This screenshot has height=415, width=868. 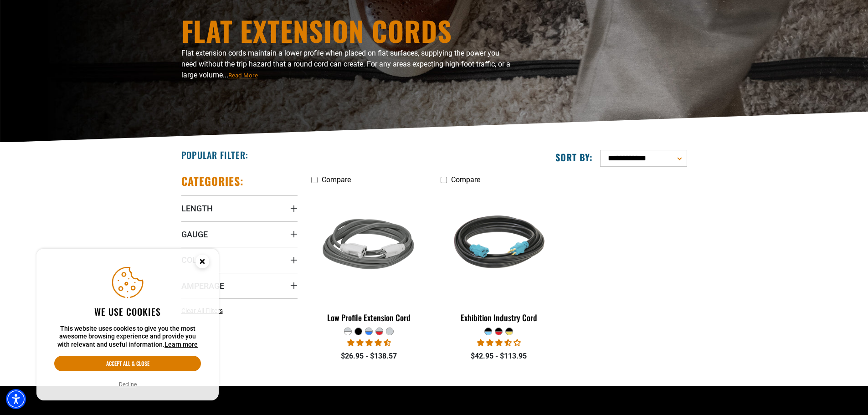 I want to click on img: black teal, so click(x=499, y=246).